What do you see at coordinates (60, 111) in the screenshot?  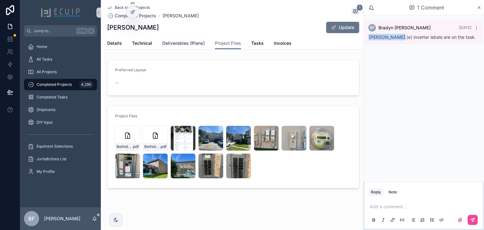 I see `div: scrollable content` at bounding box center [60, 111].